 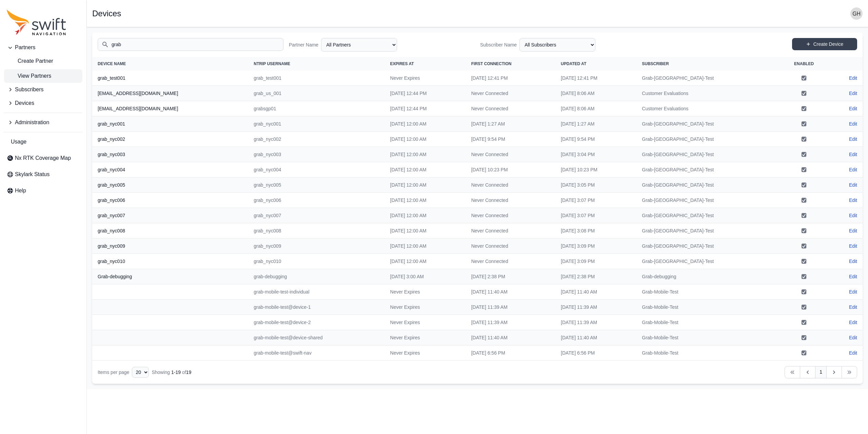 What do you see at coordinates (43, 158) in the screenshot?
I see `a: Nx RTK Coverage Map` at bounding box center [43, 158].